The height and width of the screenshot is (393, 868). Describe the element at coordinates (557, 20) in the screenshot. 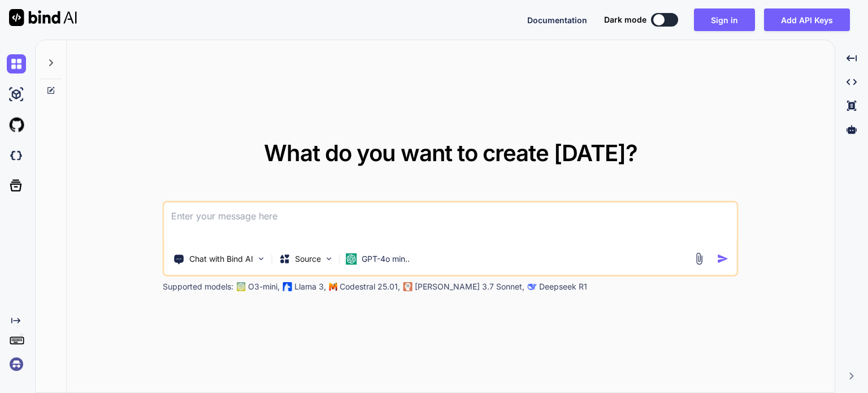

I see `button: Documentation` at that location.